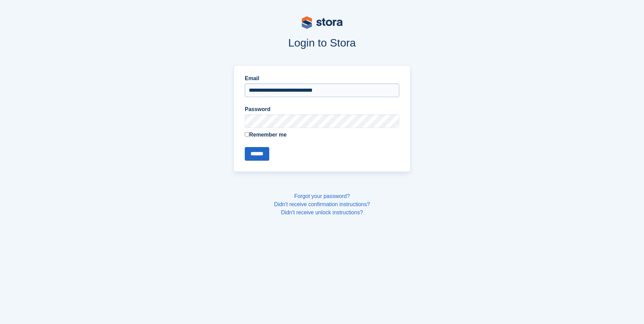  What do you see at coordinates (322, 204) in the screenshot?
I see `a: Didn't receive confirmation instructions?` at bounding box center [322, 204].